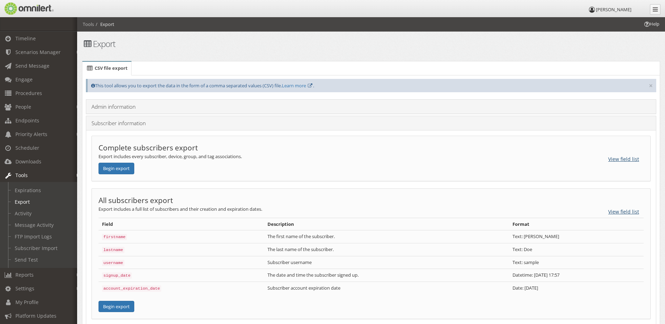  What do you see at coordinates (181, 224) in the screenshot?
I see `th: Field` at bounding box center [181, 224].